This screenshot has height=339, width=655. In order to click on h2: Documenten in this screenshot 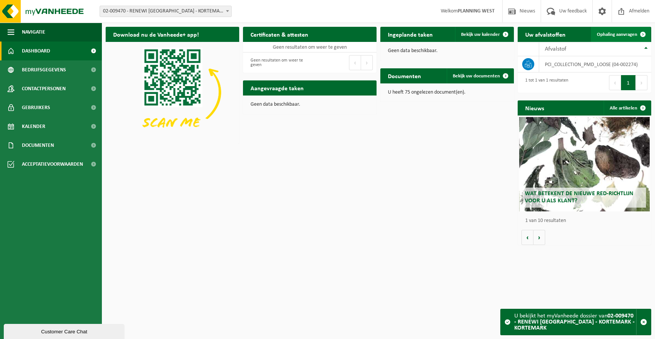, I will do `click(404, 75)`.